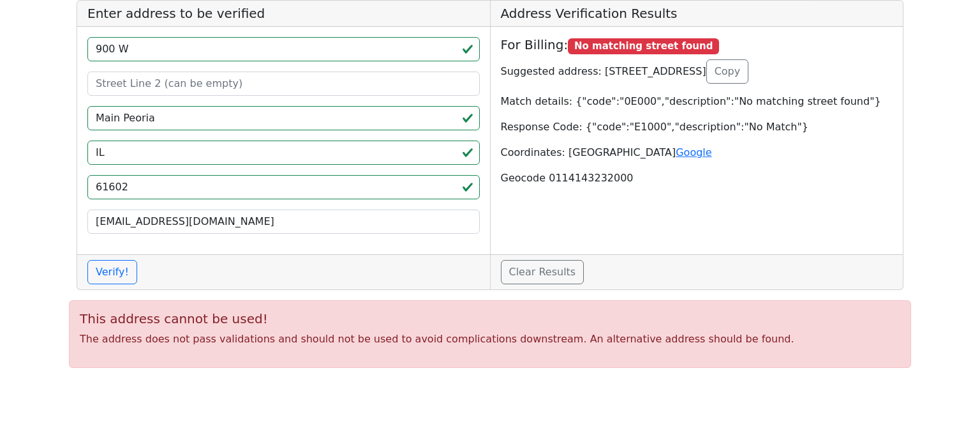 This screenshot has height=444, width=980. Describe the element at coordinates (643, 47) in the screenshot. I see `span: No matching street found` at that location.